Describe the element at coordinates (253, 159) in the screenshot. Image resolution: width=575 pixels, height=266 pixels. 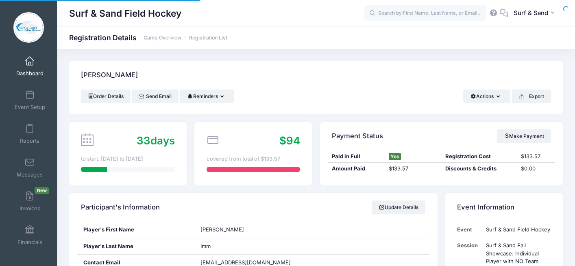
I see `div: covered from total of $133.57` at that location.